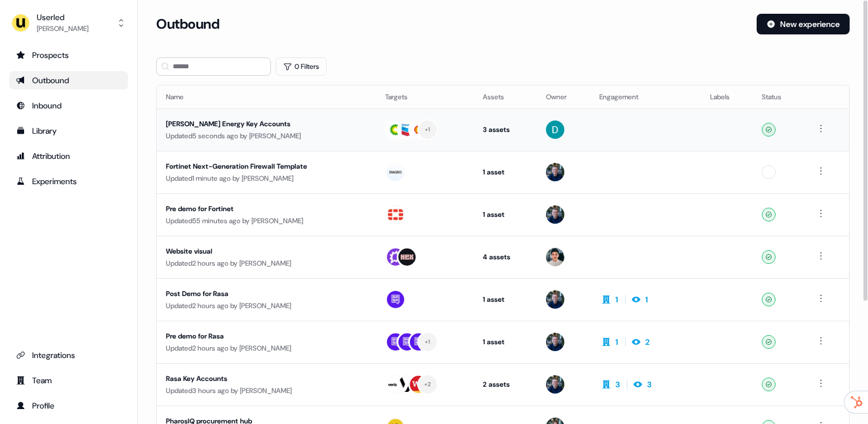 This screenshot has width=868, height=424. Describe the element at coordinates (69, 131) in the screenshot. I see `a: Go to templates` at that location.